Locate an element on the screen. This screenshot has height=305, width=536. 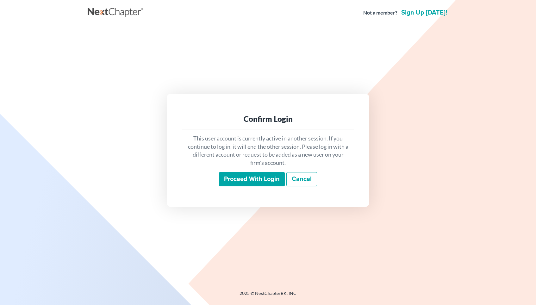
p: This user account is currently active in another session. If you continue to log in, it will end ... is located at coordinates (268, 151).